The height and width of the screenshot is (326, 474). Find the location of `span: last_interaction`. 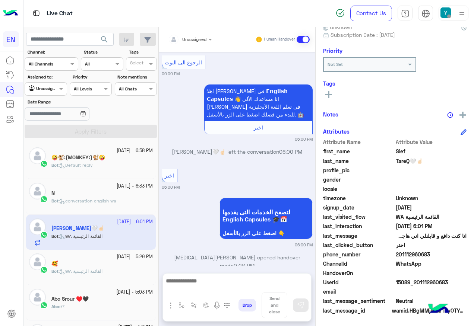

span: last_interaction is located at coordinates (358, 226).